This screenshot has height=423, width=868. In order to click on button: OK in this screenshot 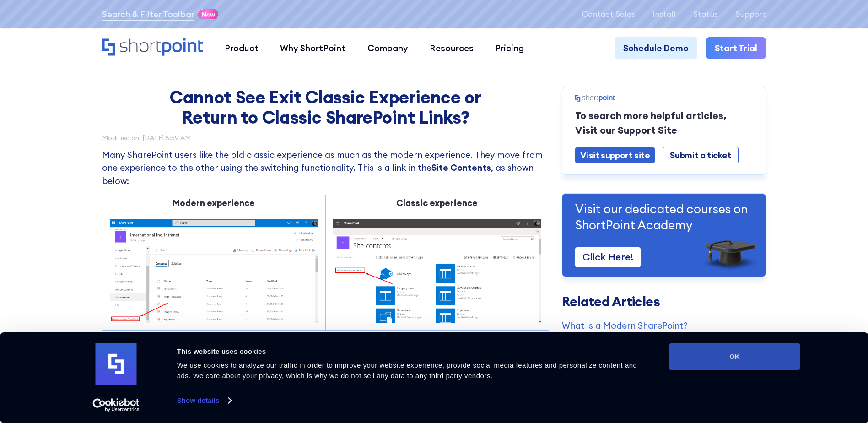, I will do `click(734, 357)`.